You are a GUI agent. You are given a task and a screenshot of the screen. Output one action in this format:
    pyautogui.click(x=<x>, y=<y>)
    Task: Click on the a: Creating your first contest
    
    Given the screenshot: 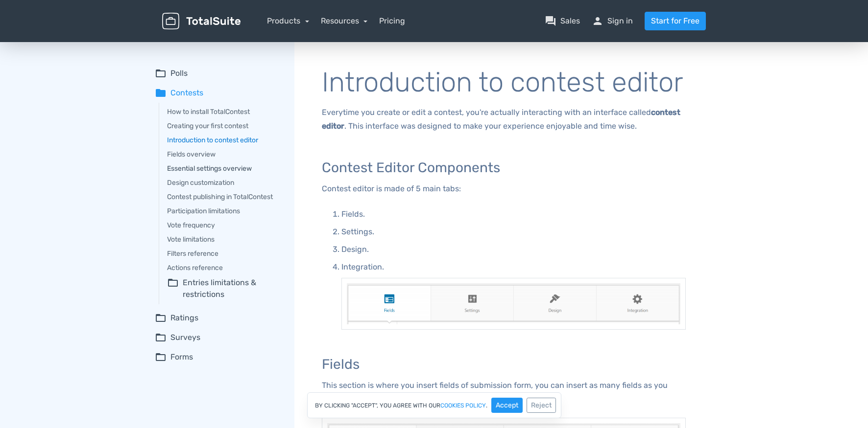 What is the action you would take?
    pyautogui.click(x=224, y=126)
    